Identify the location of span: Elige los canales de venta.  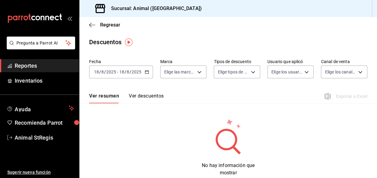
(340, 72).